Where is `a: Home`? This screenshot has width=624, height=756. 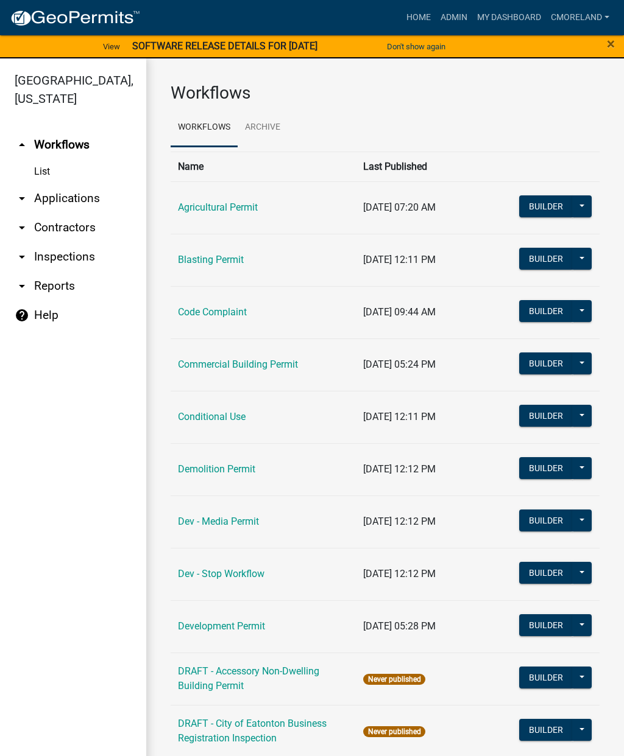
a: Home is located at coordinates (418, 18).